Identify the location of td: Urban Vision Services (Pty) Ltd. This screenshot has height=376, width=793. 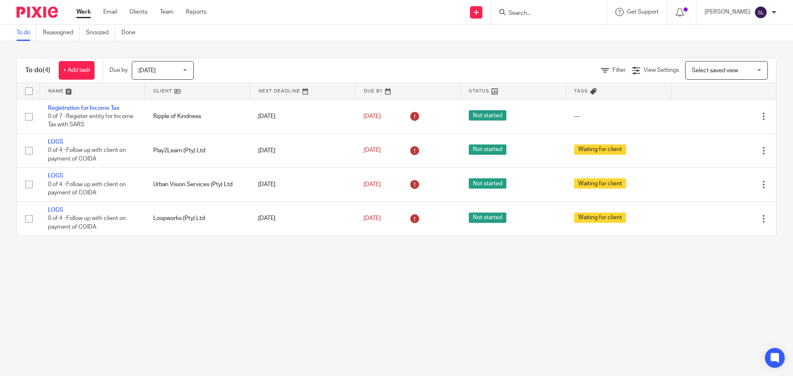
(198, 185).